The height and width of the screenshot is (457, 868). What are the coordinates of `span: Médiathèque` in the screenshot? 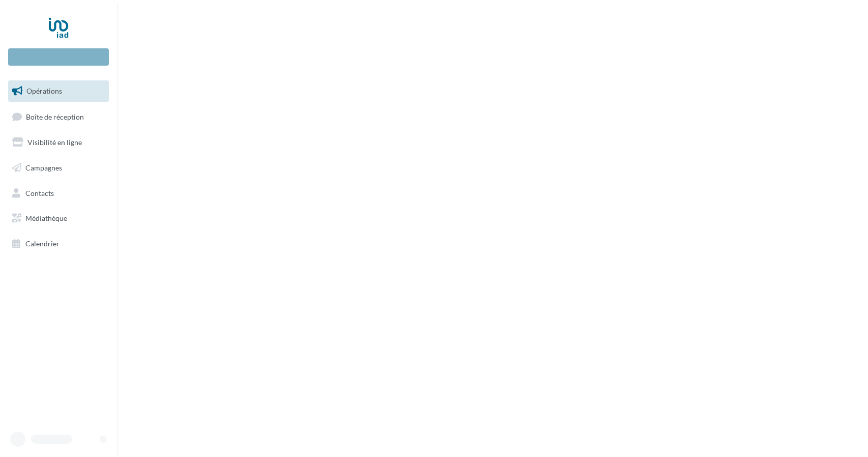 It's located at (46, 218).